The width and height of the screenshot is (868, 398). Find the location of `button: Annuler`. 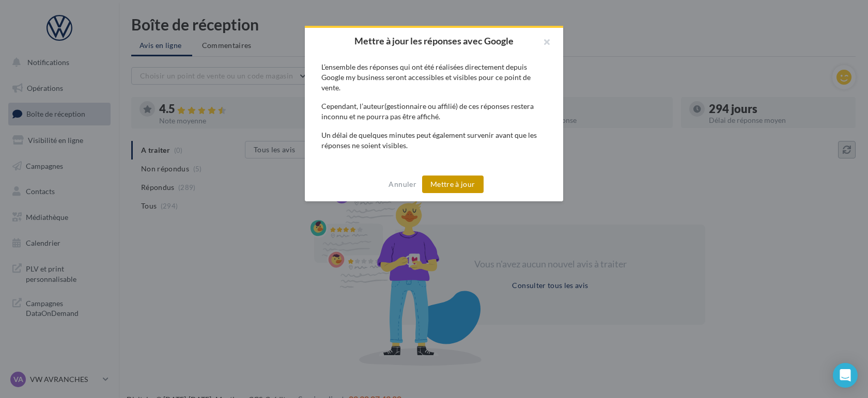

button: Annuler is located at coordinates (402, 184).